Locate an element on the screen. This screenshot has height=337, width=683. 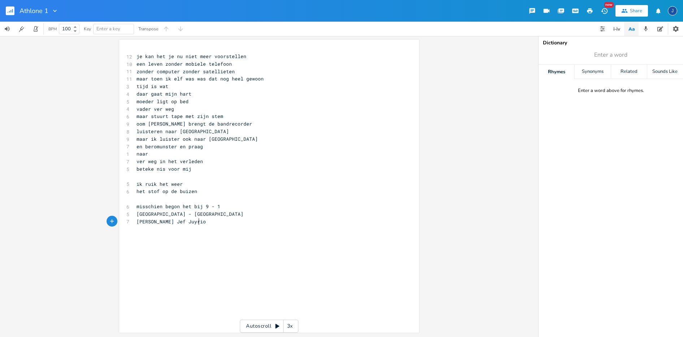
div: Sounds Like is located at coordinates (665, 72).